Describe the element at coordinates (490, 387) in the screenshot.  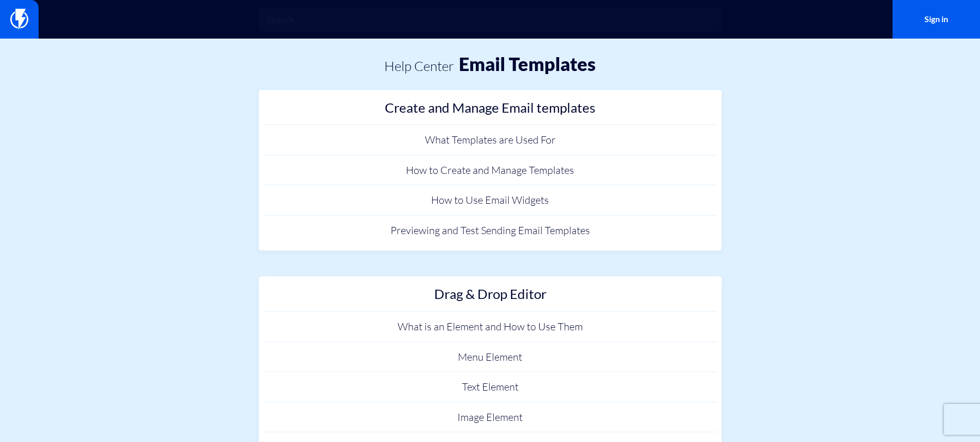
I see `a: Text Element` at that location.